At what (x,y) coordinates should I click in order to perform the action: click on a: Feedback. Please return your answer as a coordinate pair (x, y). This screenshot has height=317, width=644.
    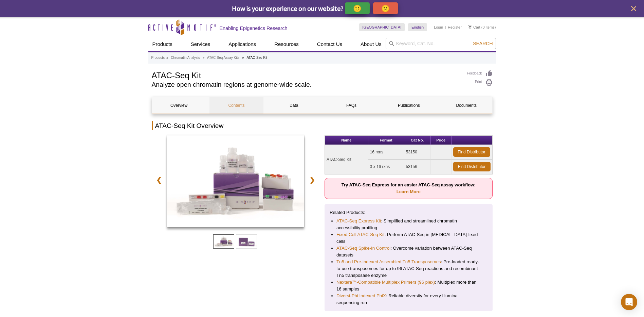
    Looking at the image, I should click on (479, 73).